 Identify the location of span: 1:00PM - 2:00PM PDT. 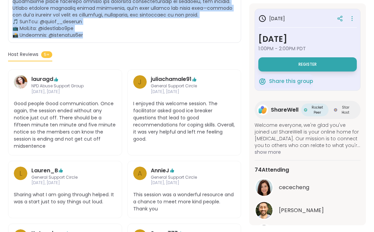
(307, 49).